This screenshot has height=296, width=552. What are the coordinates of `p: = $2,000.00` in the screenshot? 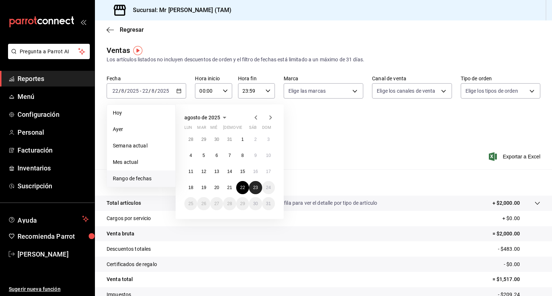 It's located at (516, 234).